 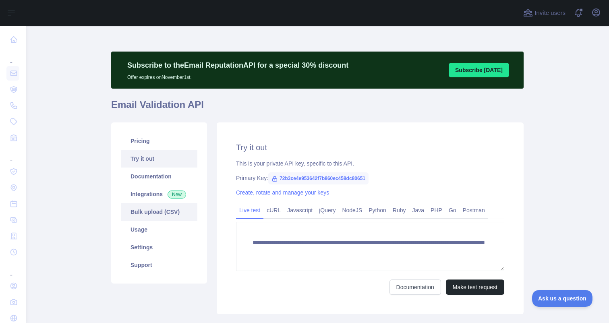 What do you see at coordinates (283, 193) in the screenshot?
I see `a: Create, rotate and manage your keys` at bounding box center [283, 193].